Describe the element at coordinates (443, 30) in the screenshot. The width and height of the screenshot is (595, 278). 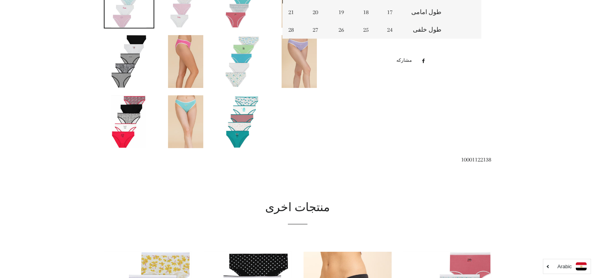
I see `td: طول خلفى` at that location.